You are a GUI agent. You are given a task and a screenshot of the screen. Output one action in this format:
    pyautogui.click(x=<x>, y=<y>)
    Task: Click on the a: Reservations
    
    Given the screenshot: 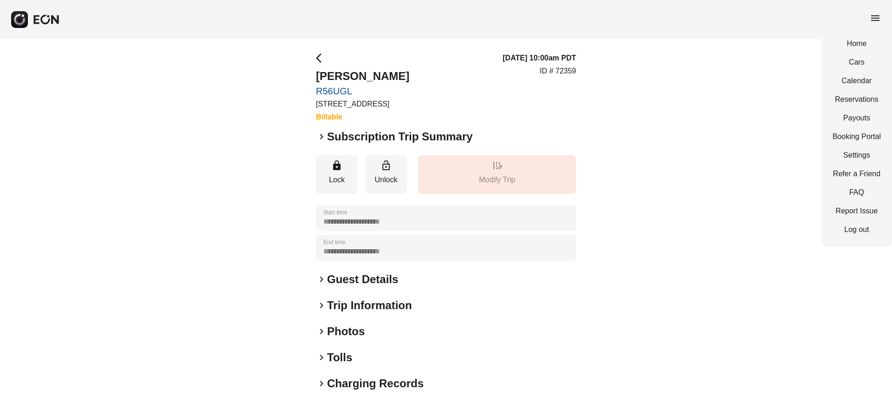 What is the action you would take?
    pyautogui.click(x=857, y=99)
    